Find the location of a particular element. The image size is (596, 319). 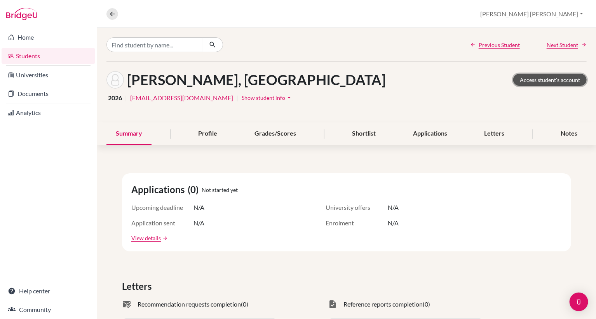

div: Shortlist is located at coordinates (364, 134).